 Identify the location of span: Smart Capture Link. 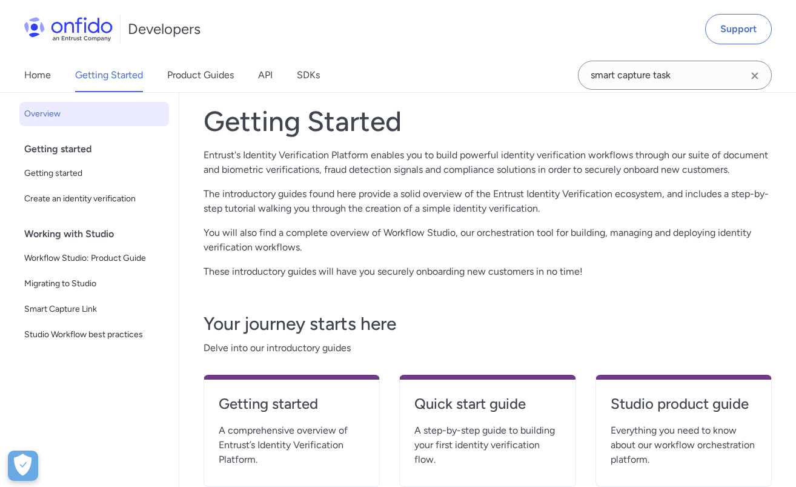
(94, 309).